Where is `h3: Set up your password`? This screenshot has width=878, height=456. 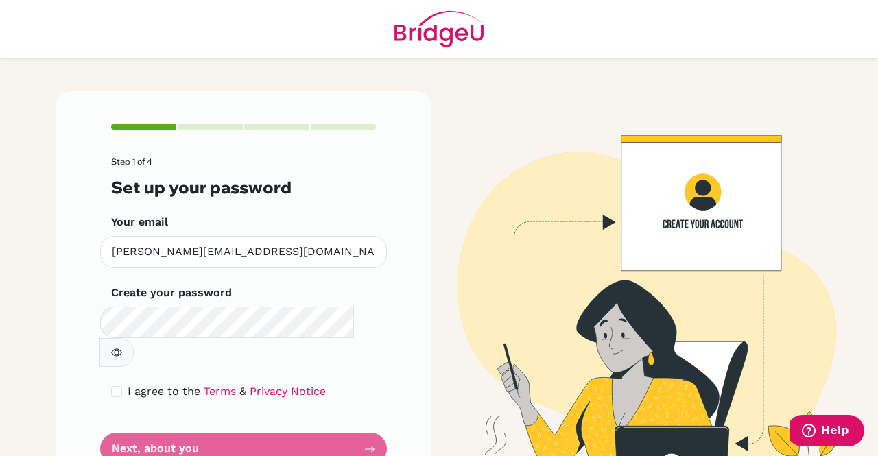
h3: Set up your password is located at coordinates (243, 187).